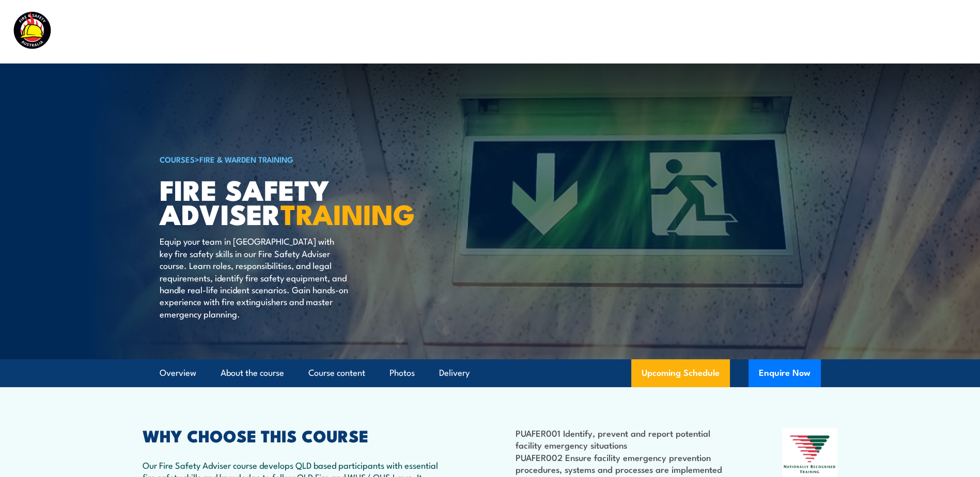  Describe the element at coordinates (252, 373) in the screenshot. I see `a: About the course` at that location.